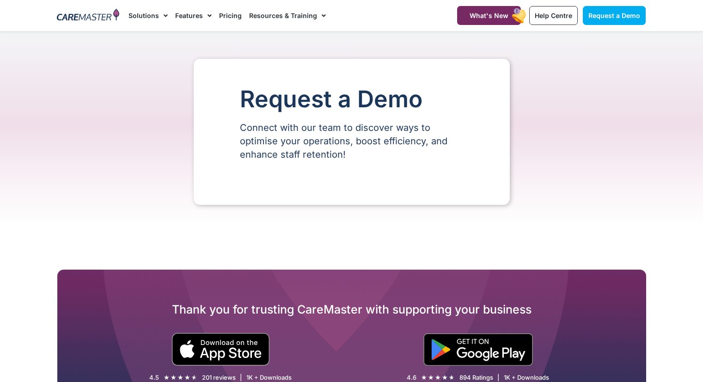 Image resolution: width=703 pixels, height=382 pixels. What do you see at coordinates (614, 15) in the screenshot?
I see `a: Request a Demo` at bounding box center [614, 15].